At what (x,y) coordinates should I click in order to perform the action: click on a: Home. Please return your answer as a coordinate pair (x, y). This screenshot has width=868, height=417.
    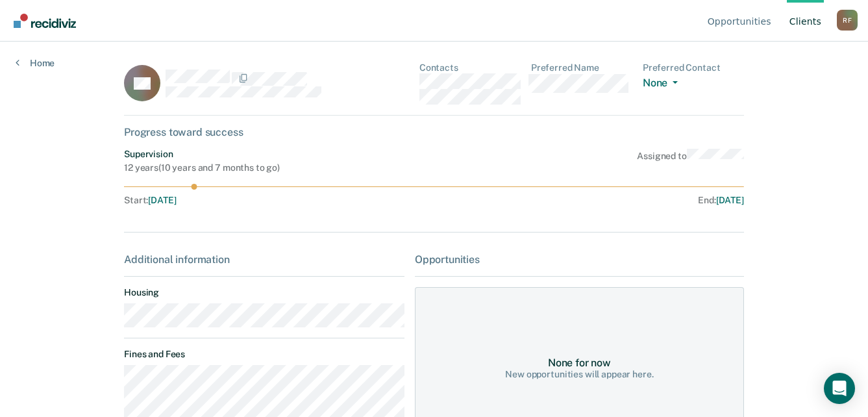
    Looking at the image, I should click on (35, 63).